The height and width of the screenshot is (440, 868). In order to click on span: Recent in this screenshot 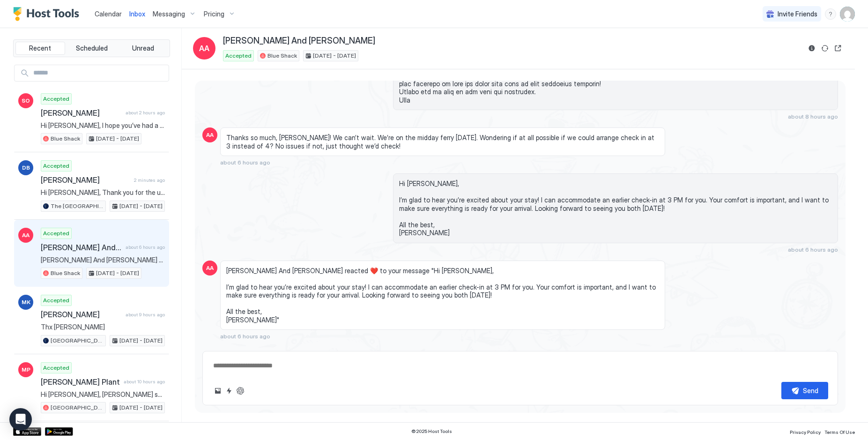, I will do `click(40, 48)`.